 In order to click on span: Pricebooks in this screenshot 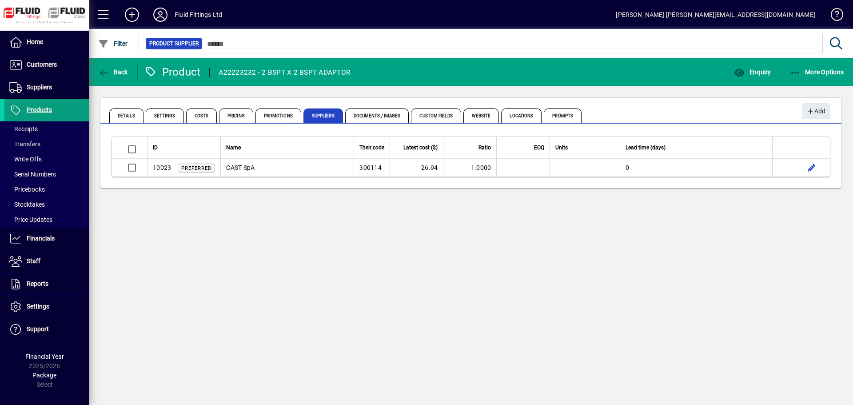, I will do `click(27, 189)`.